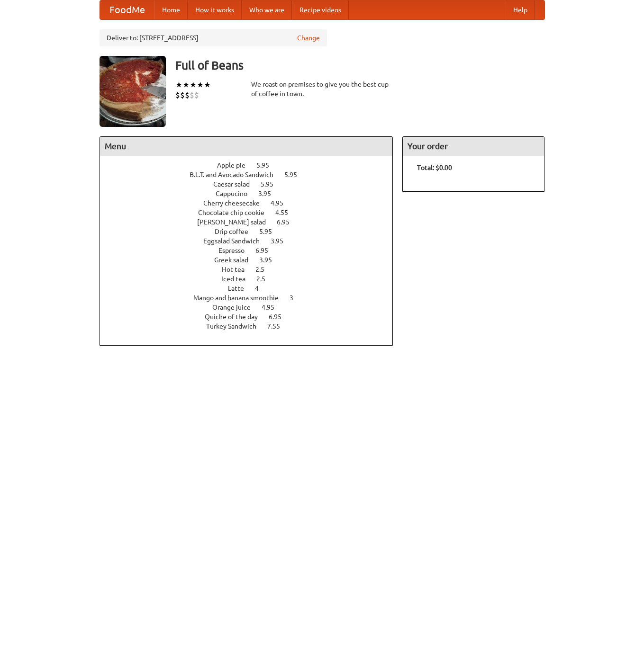  Describe the element at coordinates (520, 10) in the screenshot. I see `a: Help` at that location.